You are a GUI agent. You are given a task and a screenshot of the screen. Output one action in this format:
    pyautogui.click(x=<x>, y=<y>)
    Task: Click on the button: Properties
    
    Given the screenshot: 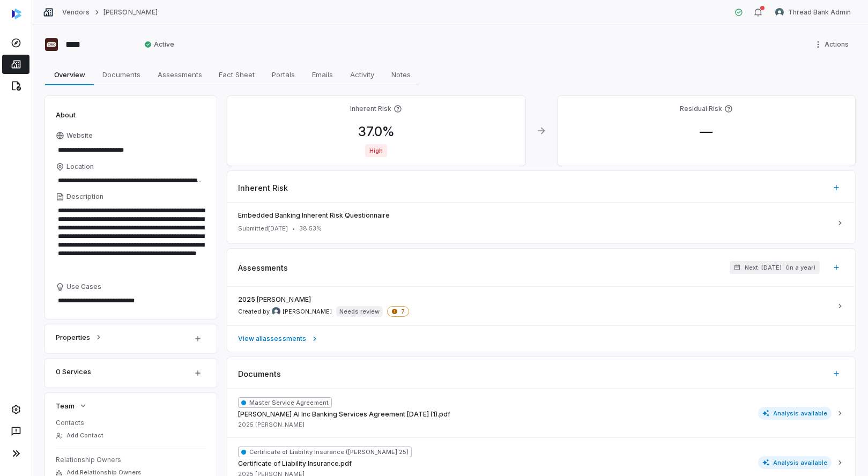 What is the action you would take?
    pyautogui.click(x=79, y=338)
    